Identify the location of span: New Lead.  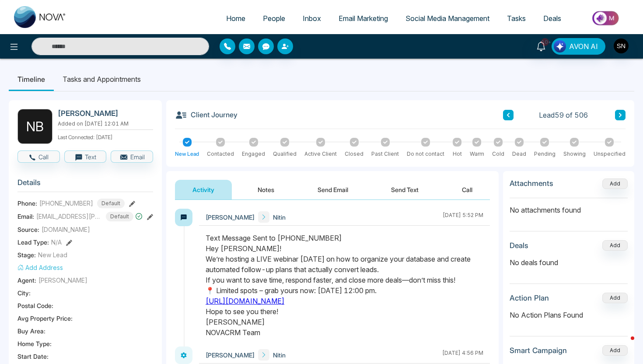
(52, 254).